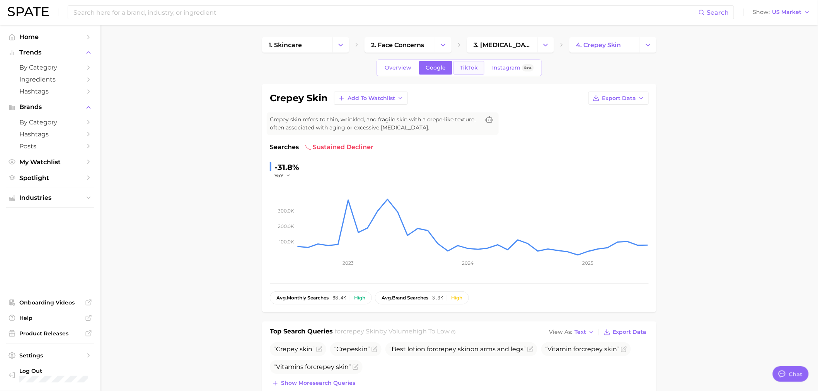 The height and width of the screenshot is (391, 818). I want to click on div: -31.8%, so click(287, 167).